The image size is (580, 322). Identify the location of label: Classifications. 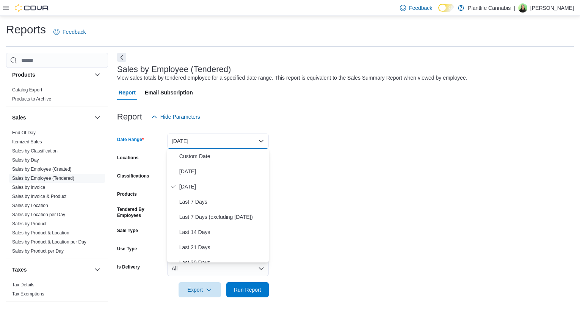
(133, 176).